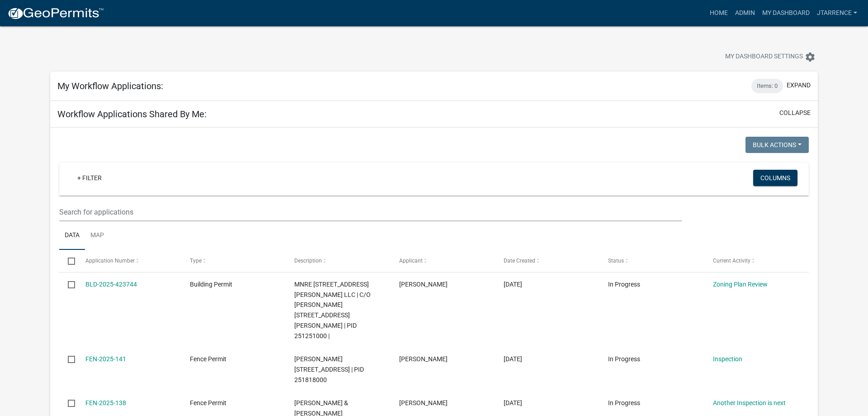 The image size is (868, 416). Describe the element at coordinates (771, 57) in the screenshot. I see `button: My Dashboard Settingssettings` at that location.